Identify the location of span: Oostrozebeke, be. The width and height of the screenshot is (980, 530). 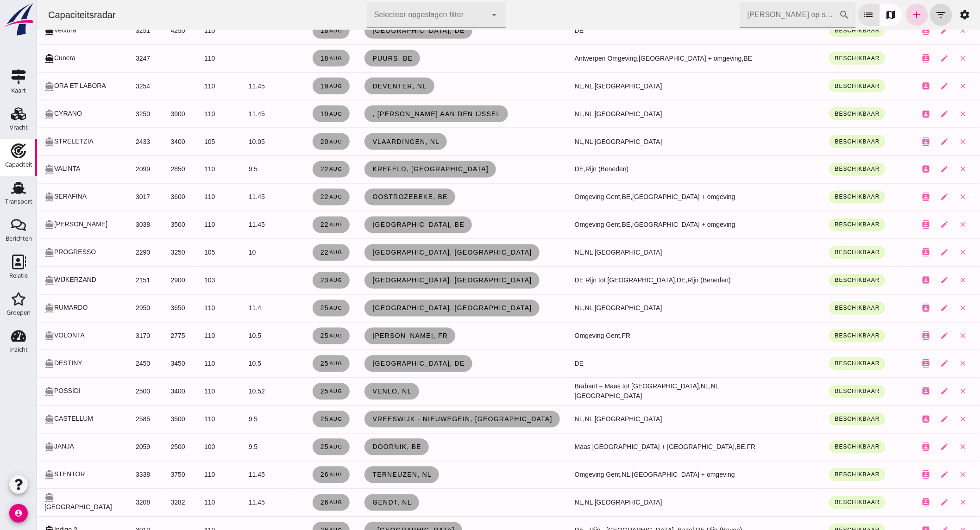
(373, 197).